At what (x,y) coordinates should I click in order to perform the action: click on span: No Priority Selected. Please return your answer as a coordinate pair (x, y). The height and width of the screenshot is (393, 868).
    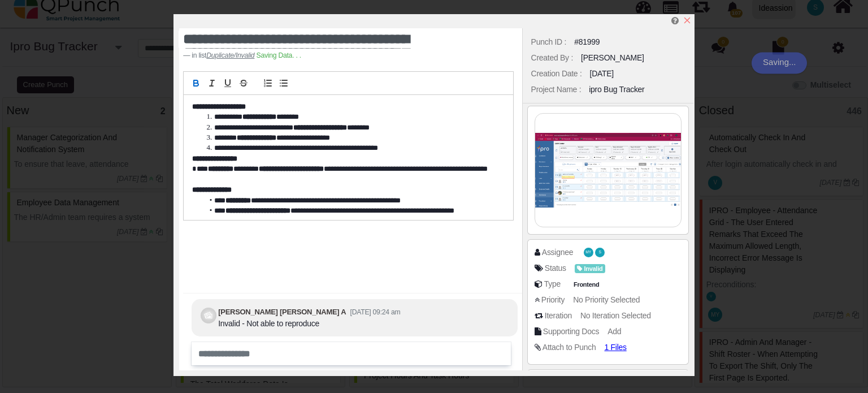
    Looking at the image, I should click on (606, 300).